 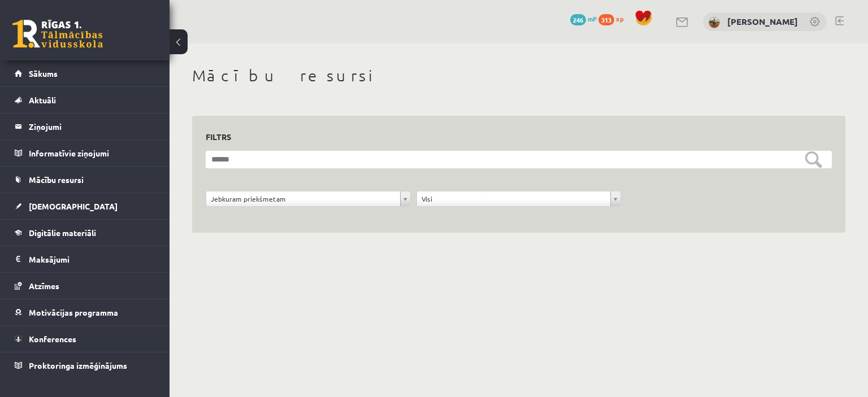 What do you see at coordinates (514, 199) in the screenshot?
I see `span: Visi` at bounding box center [514, 199].